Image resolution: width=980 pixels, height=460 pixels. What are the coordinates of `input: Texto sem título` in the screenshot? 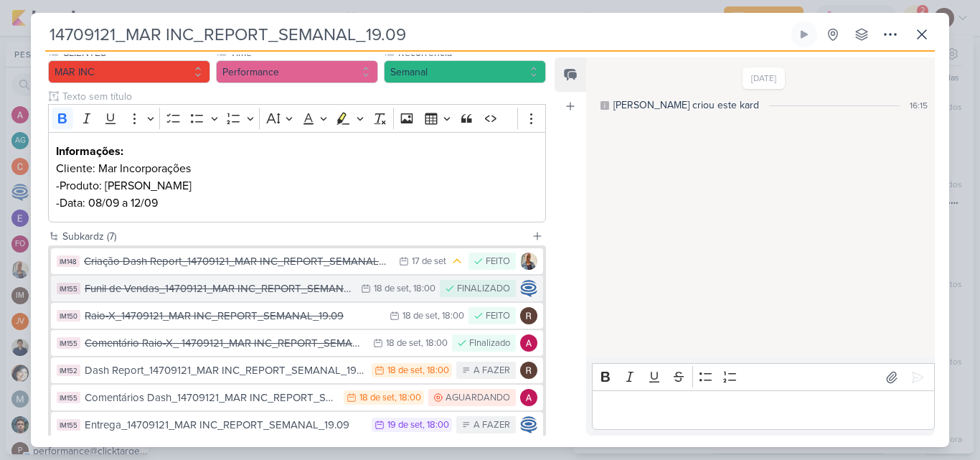 It's located at (302, 96).